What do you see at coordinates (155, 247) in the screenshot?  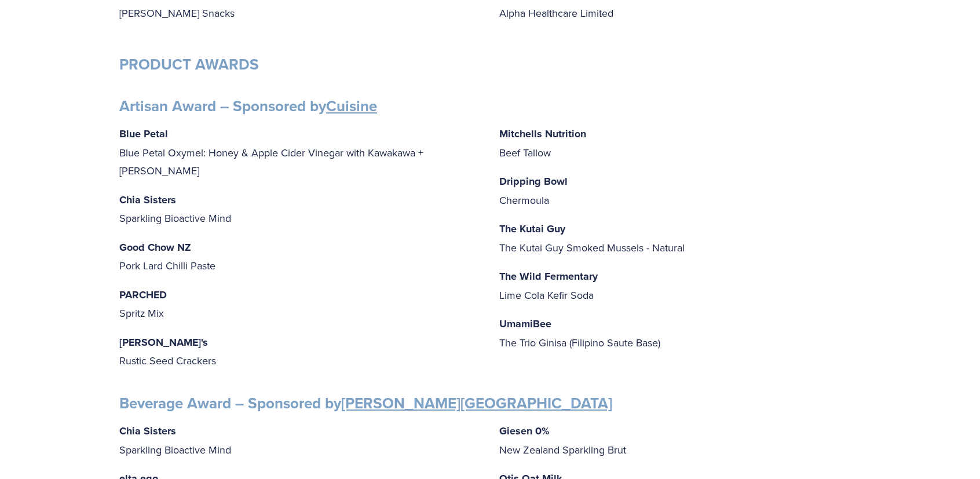 I see `strong: Good Chow NZ` at bounding box center [155, 247].